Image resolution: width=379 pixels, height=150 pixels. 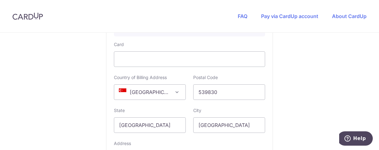 I want to click on img: CardUp, so click(x=28, y=16).